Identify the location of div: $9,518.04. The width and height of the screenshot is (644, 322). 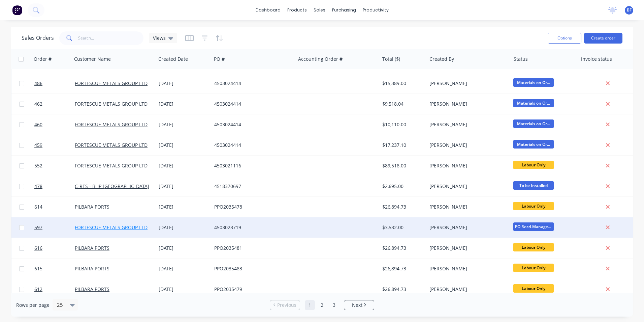
(402, 104).